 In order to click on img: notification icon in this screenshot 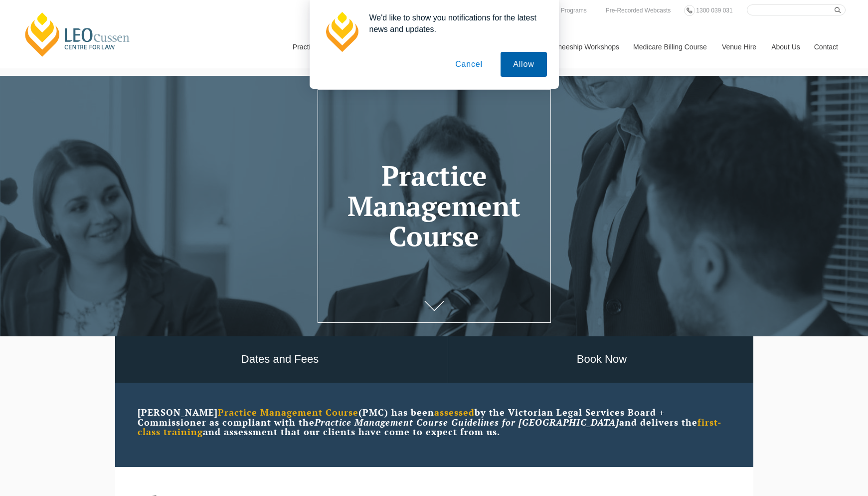, I will do `click(341, 32)`.